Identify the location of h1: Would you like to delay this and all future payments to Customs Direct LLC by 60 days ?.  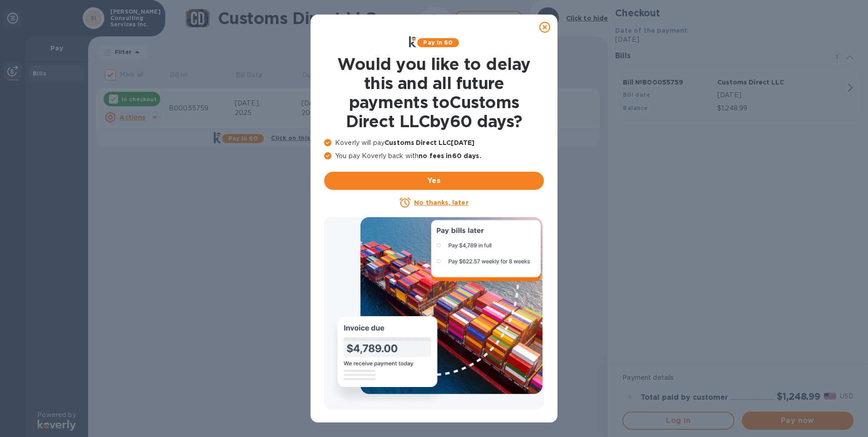
(434, 93).